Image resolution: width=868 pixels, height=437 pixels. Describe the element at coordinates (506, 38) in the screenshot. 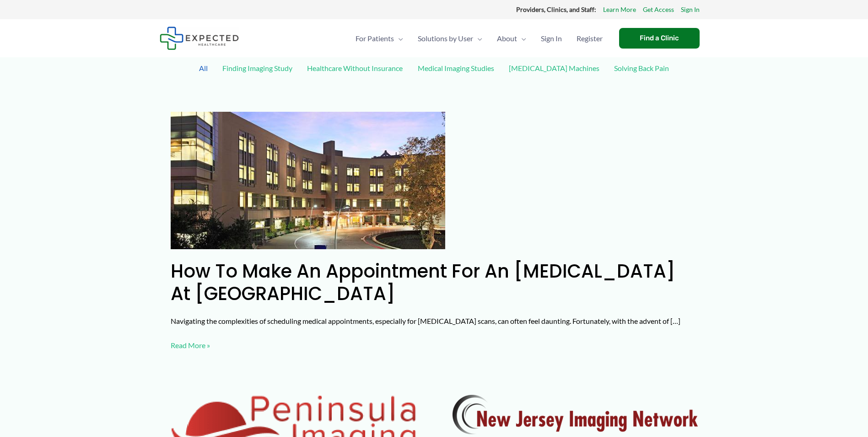

I see `span: About` at that location.